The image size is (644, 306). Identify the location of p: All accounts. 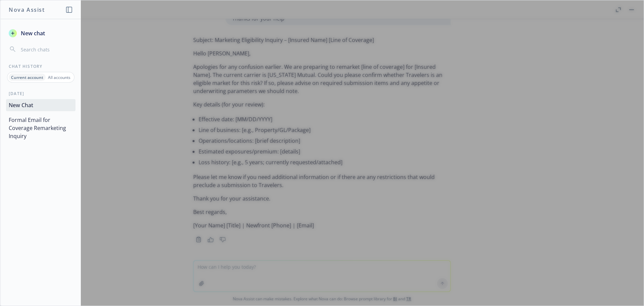
(59, 77).